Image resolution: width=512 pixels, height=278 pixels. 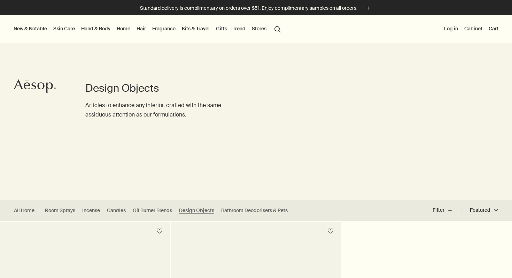 What do you see at coordinates (197, 210) in the screenshot?
I see `a: Design Objects` at bounding box center [197, 210].